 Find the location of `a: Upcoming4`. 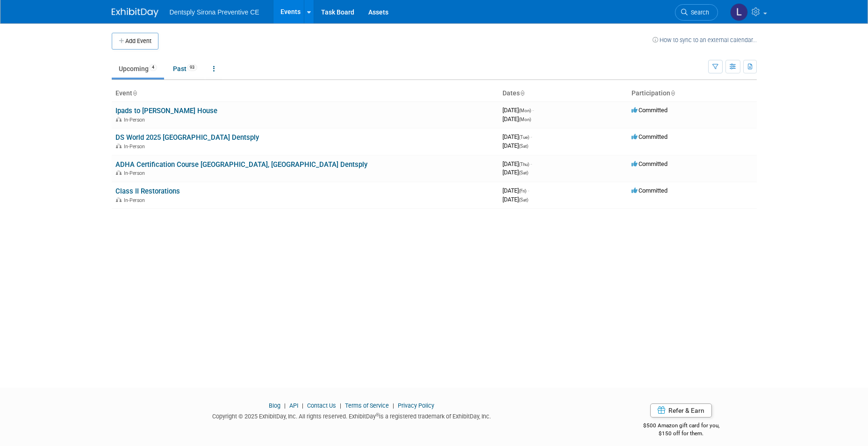

a: Upcoming4 is located at coordinates (138, 69).